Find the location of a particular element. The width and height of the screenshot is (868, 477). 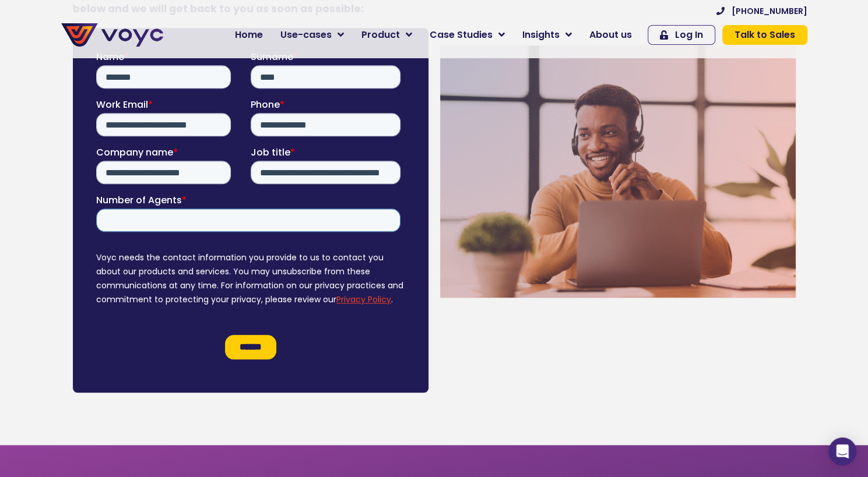

span: Case Studies is located at coordinates (461, 35).